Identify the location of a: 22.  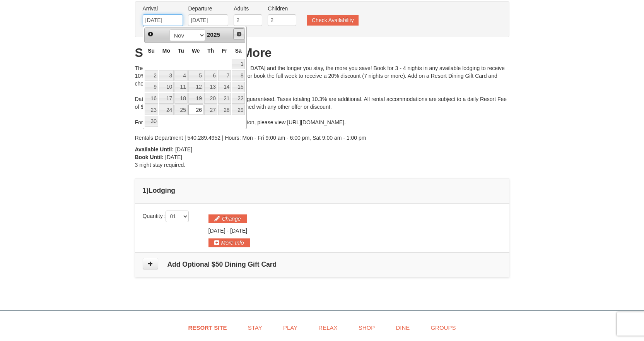
(238, 98).